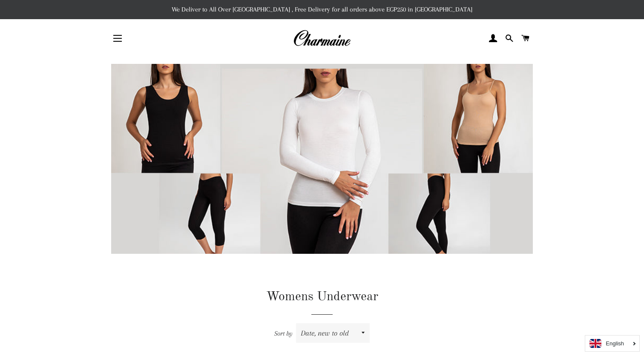  Describe the element at coordinates (615, 343) in the screenshot. I see `i: English` at that location.